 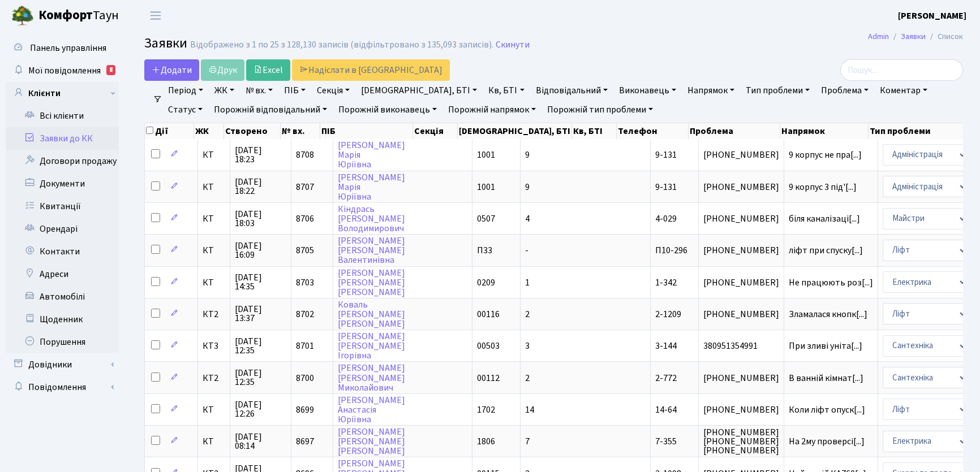 I want to click on a: Контакти, so click(x=62, y=251).